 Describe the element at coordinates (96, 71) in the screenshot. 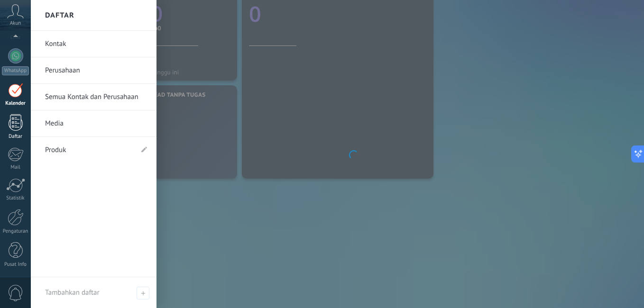

I see `a: Perusahaan` at that location.